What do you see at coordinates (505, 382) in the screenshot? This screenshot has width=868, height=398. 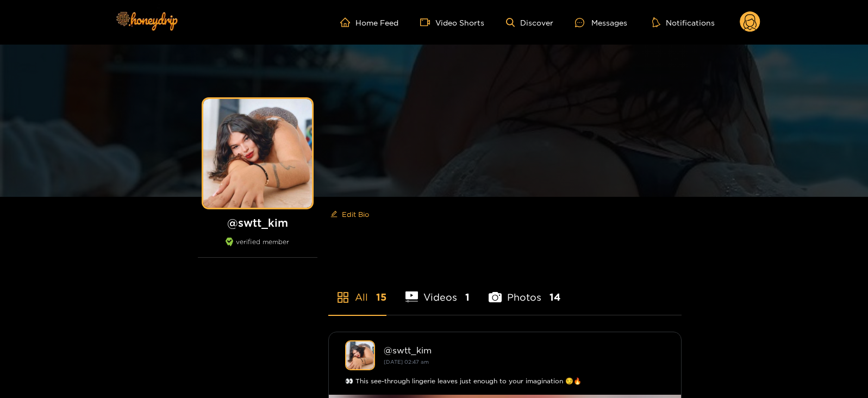 I see `div: 👀 This see-through lingerie leaves just enough to your imagination 😏🔥` at bounding box center [505, 382].